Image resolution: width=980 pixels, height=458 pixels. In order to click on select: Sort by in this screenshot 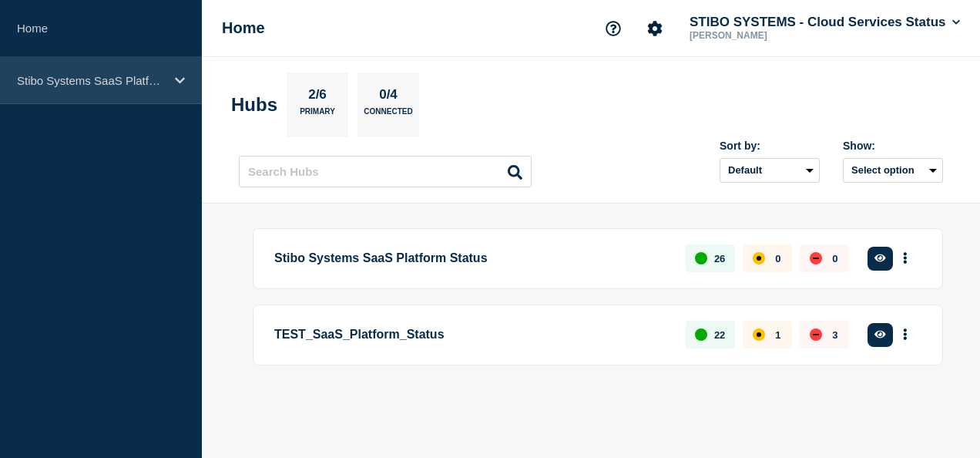, I will do `click(769, 170)`.